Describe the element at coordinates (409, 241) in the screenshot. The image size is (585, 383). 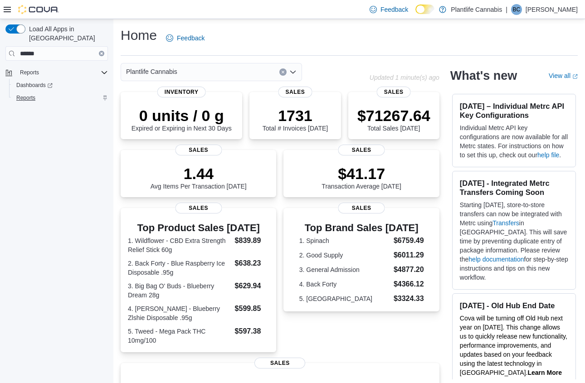
I see `dd: $6759.49` at that location.